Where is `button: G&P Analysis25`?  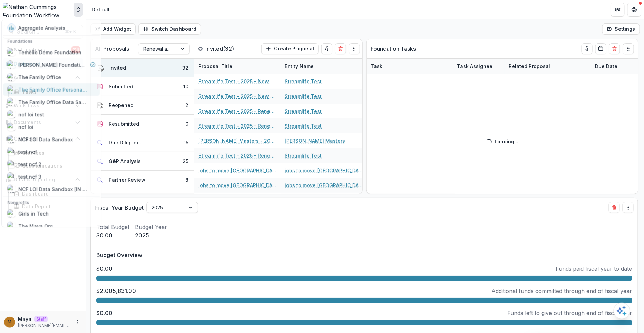 button: G&P Analysis25 is located at coordinates (142, 162).